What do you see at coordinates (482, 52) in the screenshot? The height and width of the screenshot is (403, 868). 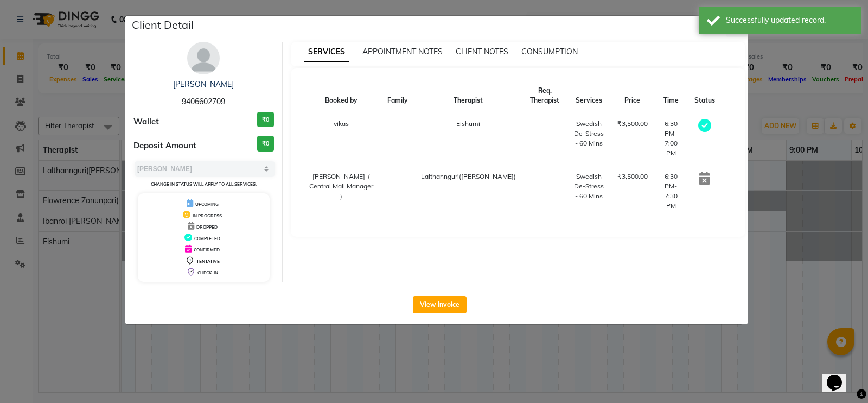 I see `span: CLIENT NOTES` at bounding box center [482, 52].